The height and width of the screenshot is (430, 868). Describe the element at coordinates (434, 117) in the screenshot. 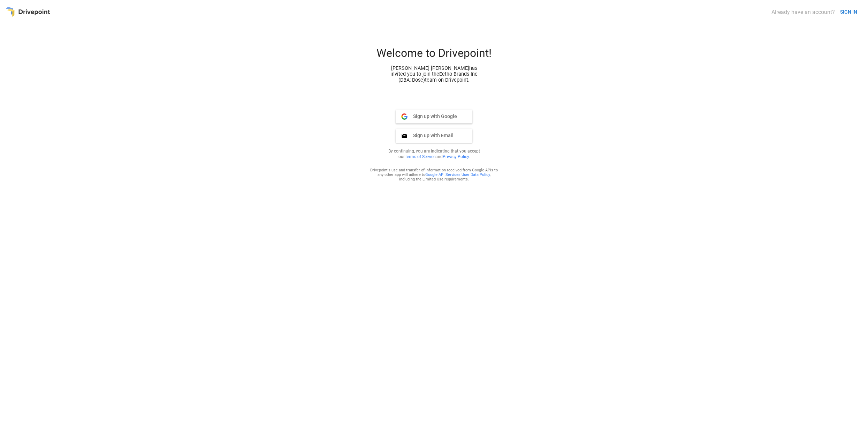

I see `button: Sign up with Google` at that location.